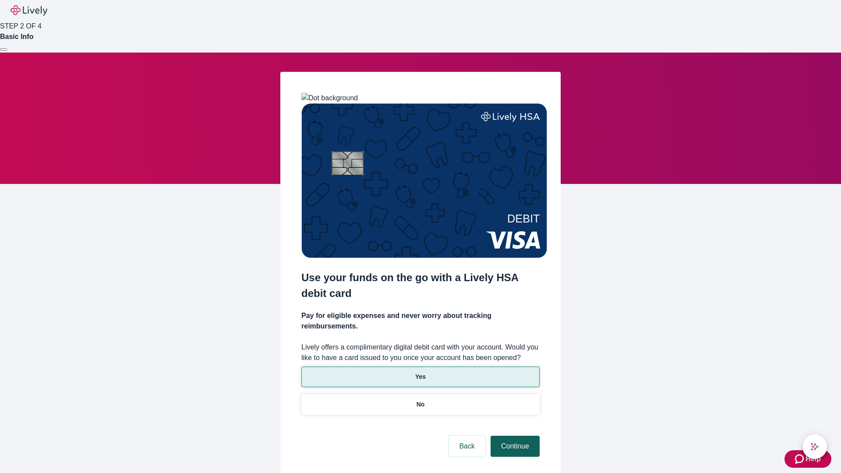  I want to click on img: Dot background, so click(329, 98).